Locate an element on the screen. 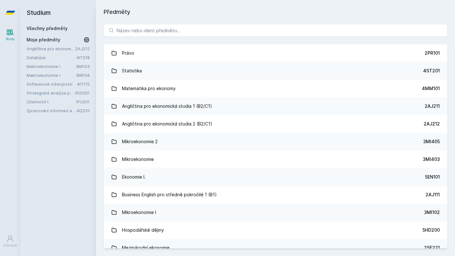 This screenshot has height=256, width=455. div: Angličtina pro ekonomická studia 1 (B2/C1) is located at coordinates (167, 106).